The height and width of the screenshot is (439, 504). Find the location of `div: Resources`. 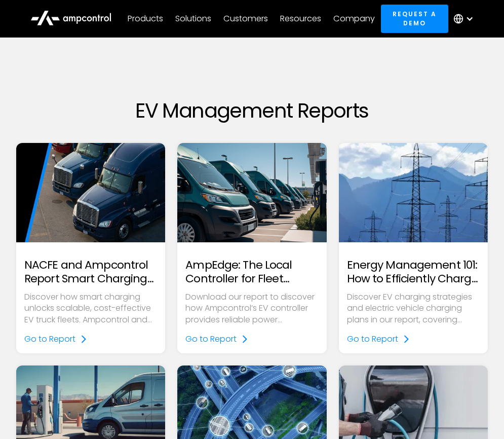

div: Resources is located at coordinates (301, 19).